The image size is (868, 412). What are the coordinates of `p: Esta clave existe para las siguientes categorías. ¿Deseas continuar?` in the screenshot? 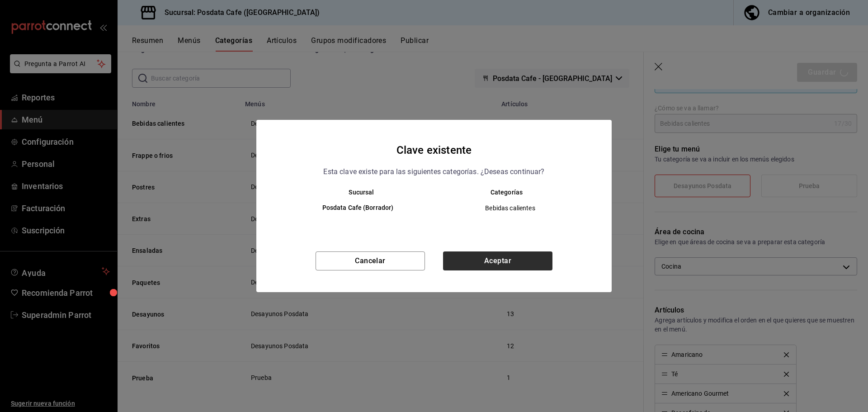 It's located at (433, 172).